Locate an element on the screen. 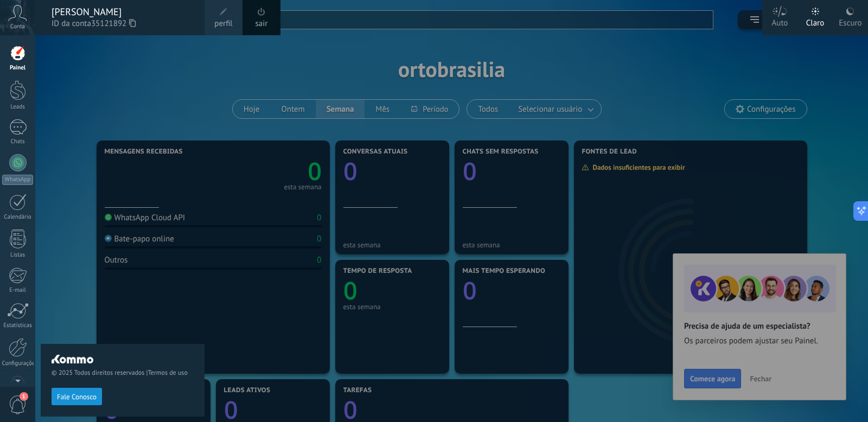 The image size is (868, 422). div: Leads is located at coordinates (18, 107).